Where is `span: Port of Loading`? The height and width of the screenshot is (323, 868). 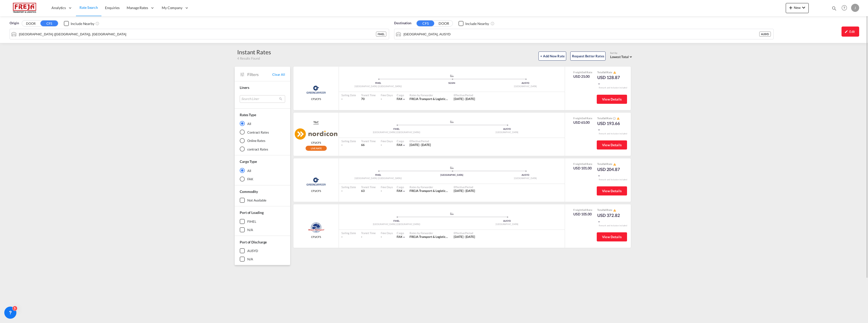
span: Port of Loading is located at coordinates (252, 212).